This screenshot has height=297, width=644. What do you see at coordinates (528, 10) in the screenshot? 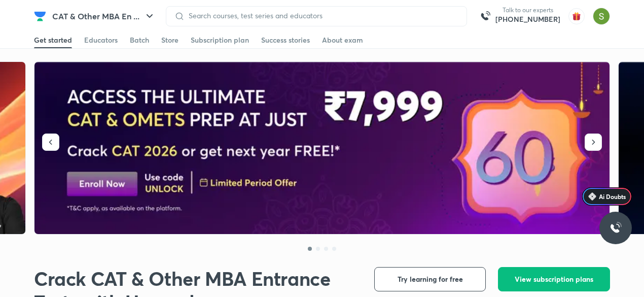
I see `p: Talk to our experts` at bounding box center [528, 10].